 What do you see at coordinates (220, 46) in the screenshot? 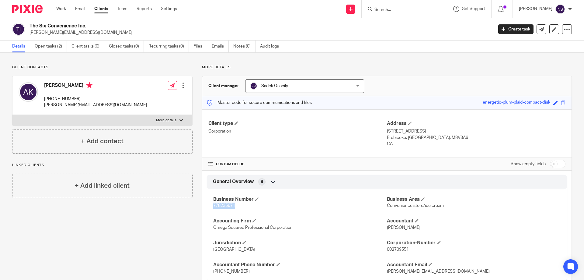
I see `a: Emails` at bounding box center [220, 46].